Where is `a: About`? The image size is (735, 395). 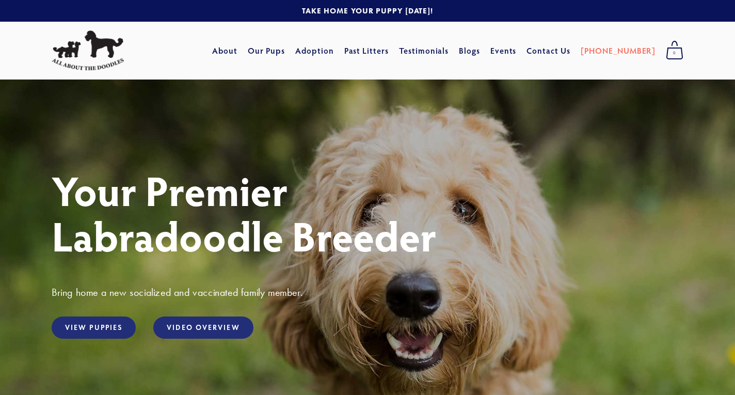 a: About is located at coordinates (225, 51).